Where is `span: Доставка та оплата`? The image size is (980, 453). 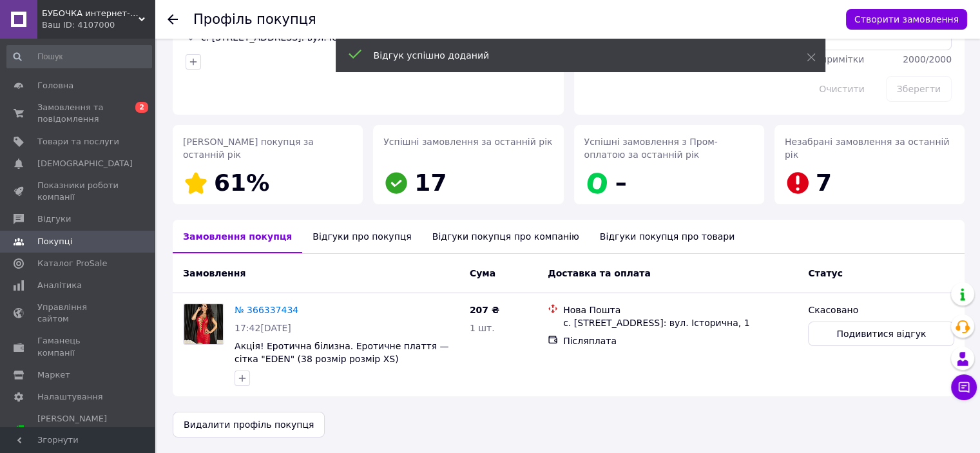 span: Доставка та оплата is located at coordinates (599, 273).